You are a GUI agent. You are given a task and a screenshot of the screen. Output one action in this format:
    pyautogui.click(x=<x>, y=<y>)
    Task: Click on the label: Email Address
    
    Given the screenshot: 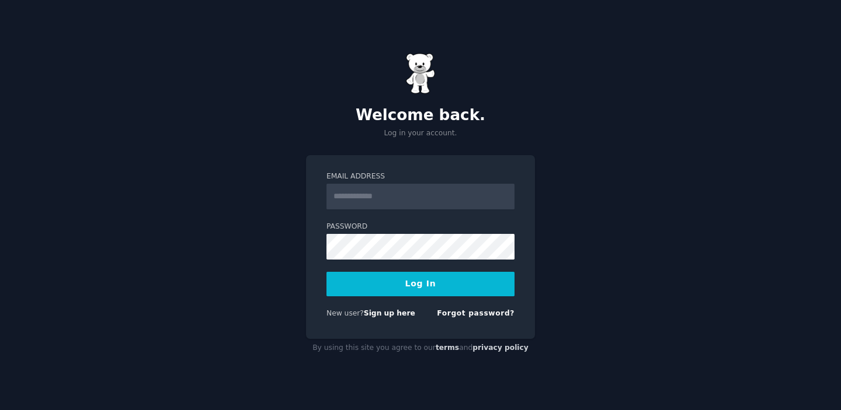 What is the action you would take?
    pyautogui.click(x=420, y=177)
    